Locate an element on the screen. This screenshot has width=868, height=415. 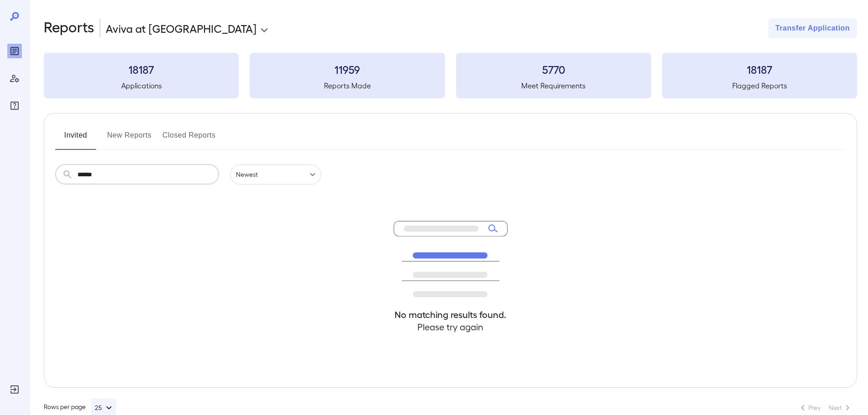
h4: No matching results found. is located at coordinates (451, 314).